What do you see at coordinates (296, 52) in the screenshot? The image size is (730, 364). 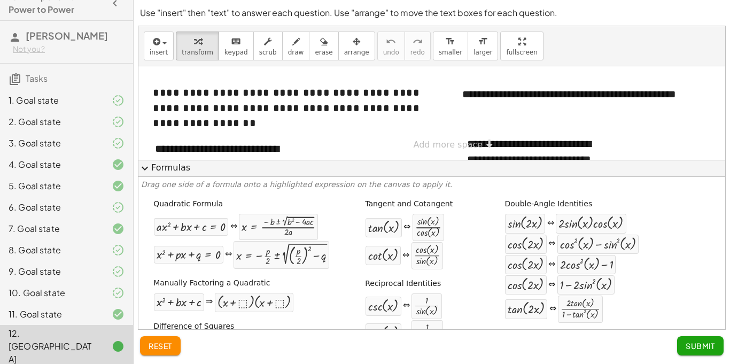 I see `span: draw` at bounding box center [296, 52].